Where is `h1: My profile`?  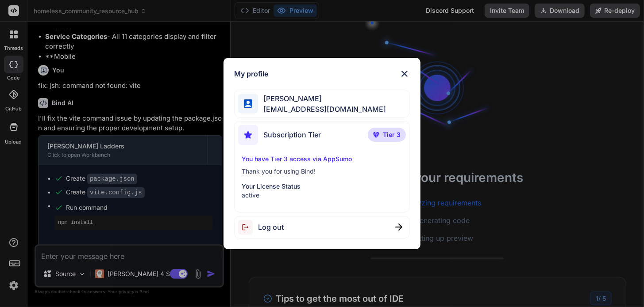
h1: My profile is located at coordinates (251, 74).